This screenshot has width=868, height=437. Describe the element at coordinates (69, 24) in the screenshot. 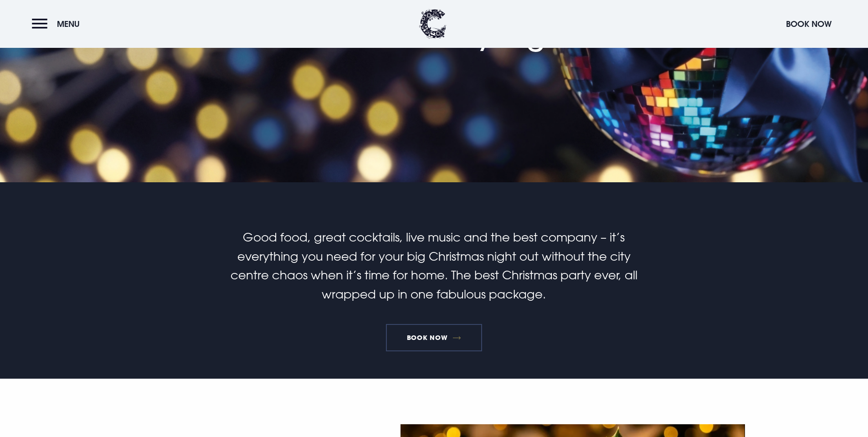

I see `span: Menu` at that location.